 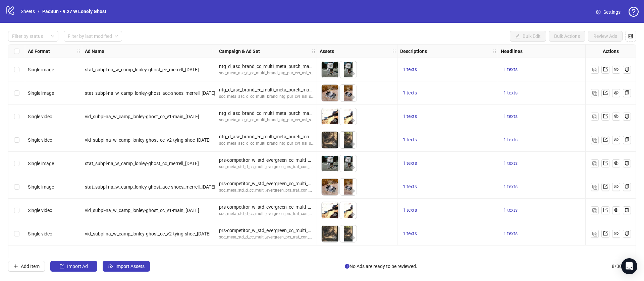 I want to click on span: control, so click(x=631, y=36).